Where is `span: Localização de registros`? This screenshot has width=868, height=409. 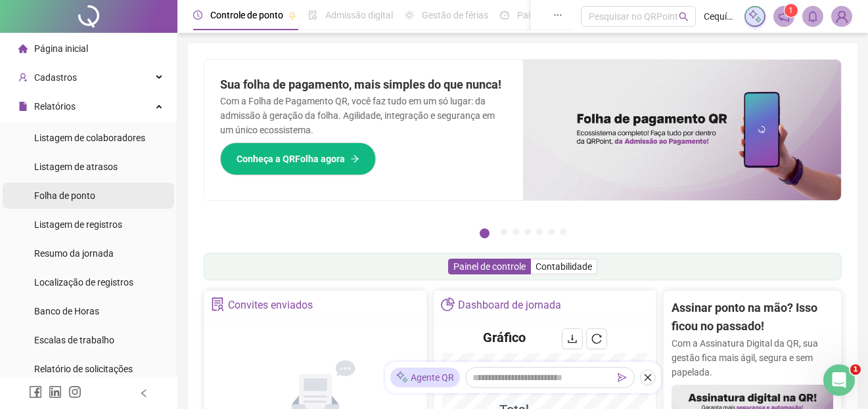
span: Localização de registros is located at coordinates (83, 283).